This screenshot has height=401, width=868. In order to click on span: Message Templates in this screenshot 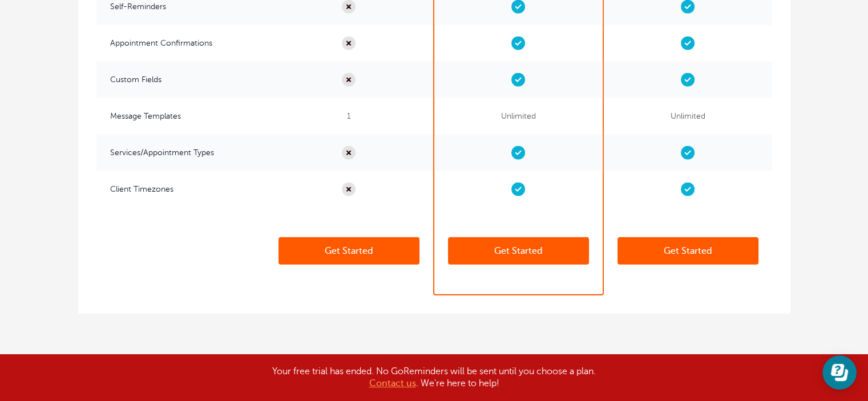, I will do `click(180, 116)`.